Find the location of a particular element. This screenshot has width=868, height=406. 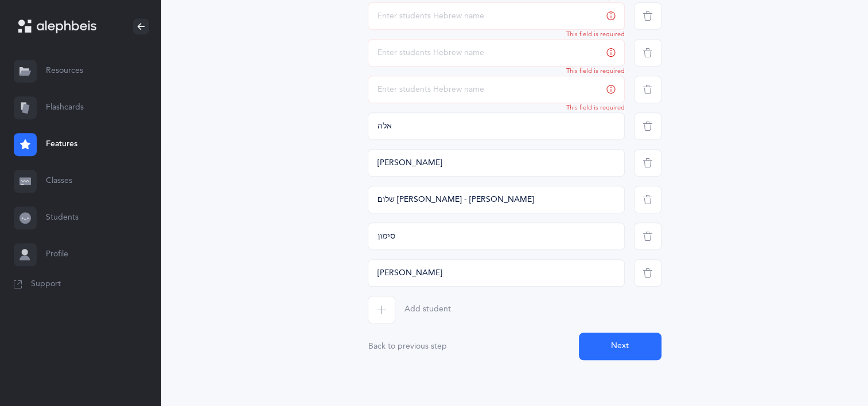

button: Back to previous step is located at coordinates (408, 346).